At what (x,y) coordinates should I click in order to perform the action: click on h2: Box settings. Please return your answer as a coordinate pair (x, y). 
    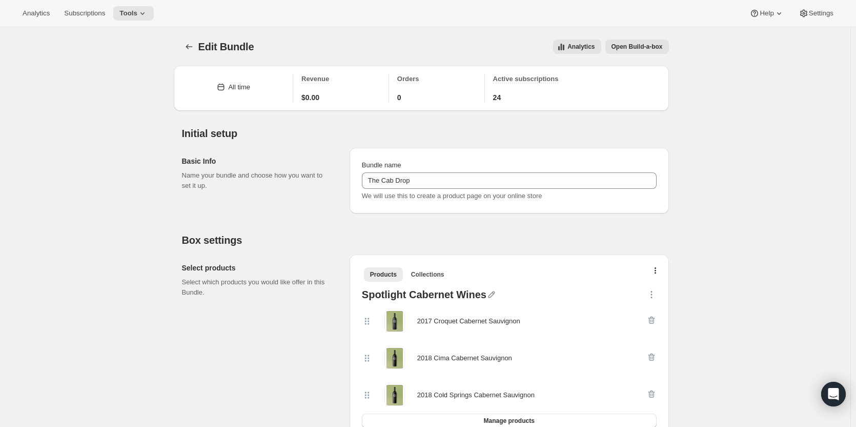
    Looking at the image, I should click on (425, 240).